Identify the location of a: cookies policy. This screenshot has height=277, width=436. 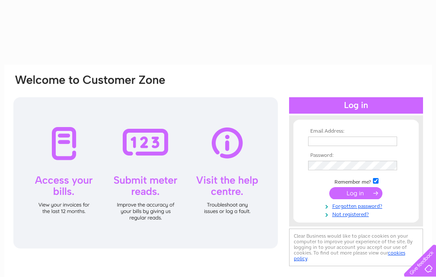
(349, 255).